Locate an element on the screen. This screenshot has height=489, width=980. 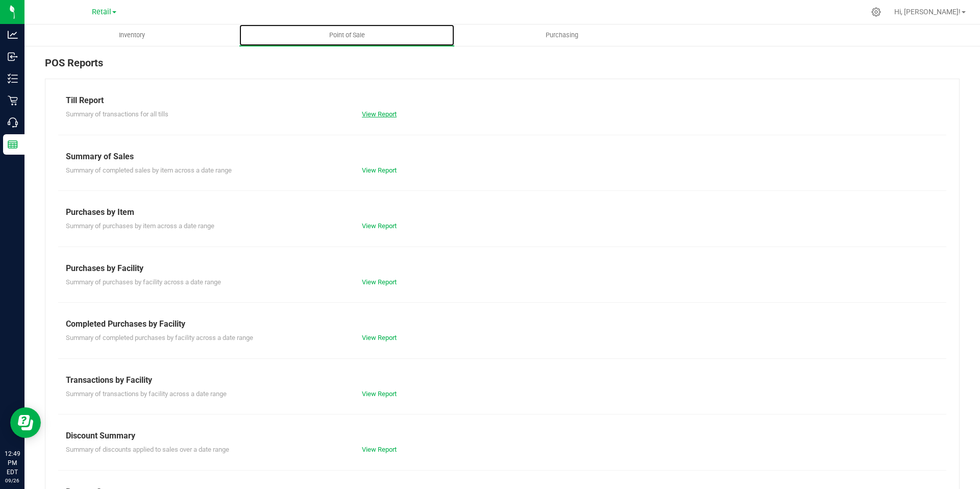
div: Purchases by Item is located at coordinates (502, 212).